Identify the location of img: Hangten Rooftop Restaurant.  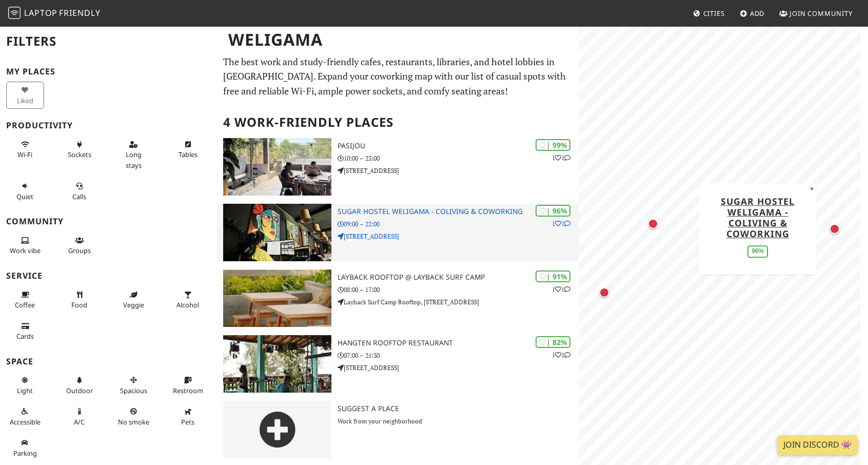
(277, 364).